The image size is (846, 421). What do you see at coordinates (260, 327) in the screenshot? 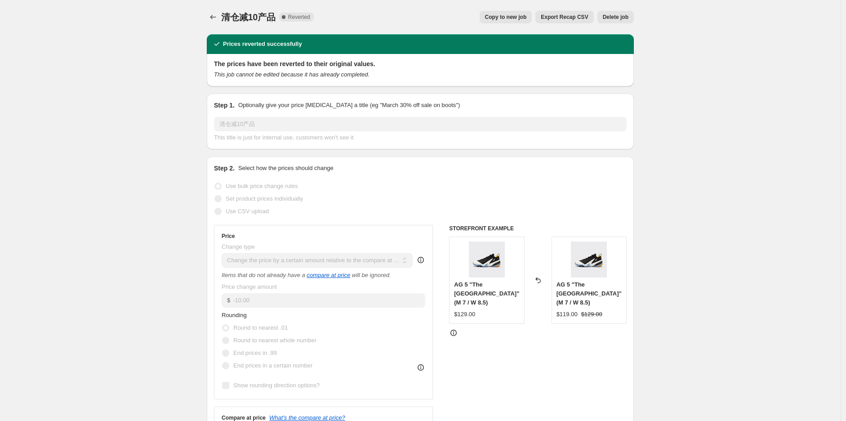
I see `span: Round to nearest .01` at bounding box center [260, 327].